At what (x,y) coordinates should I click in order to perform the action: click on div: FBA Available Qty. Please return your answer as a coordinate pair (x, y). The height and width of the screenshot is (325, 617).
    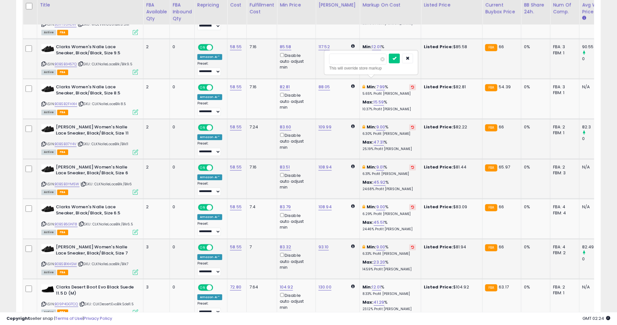
    Looking at the image, I should click on (156, 11).